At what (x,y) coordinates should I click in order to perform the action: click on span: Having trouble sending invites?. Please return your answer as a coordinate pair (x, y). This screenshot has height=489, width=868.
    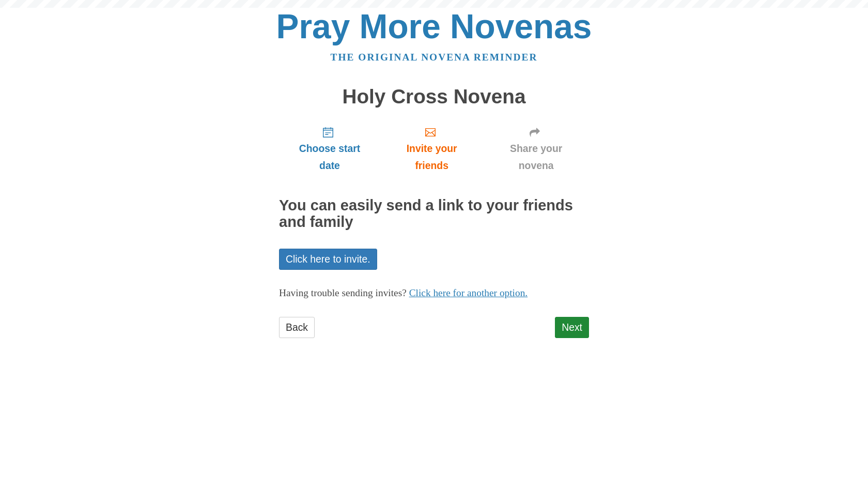
    Looking at the image, I should click on (343, 292).